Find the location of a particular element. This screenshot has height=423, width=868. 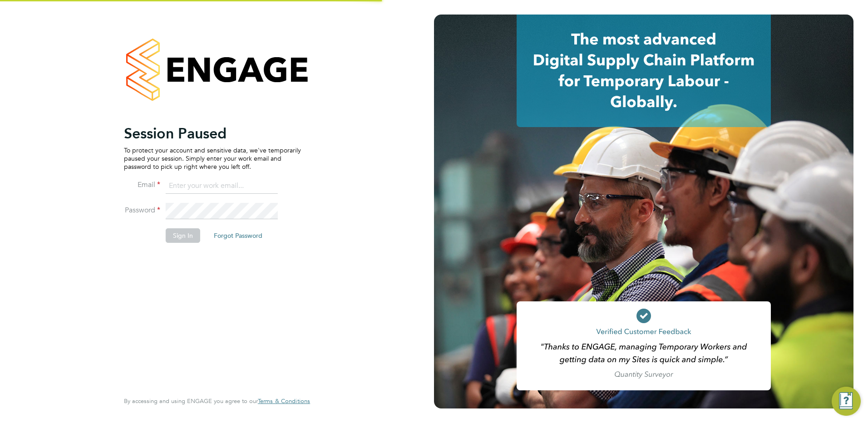

input: Enter your work email... is located at coordinates (221, 186).